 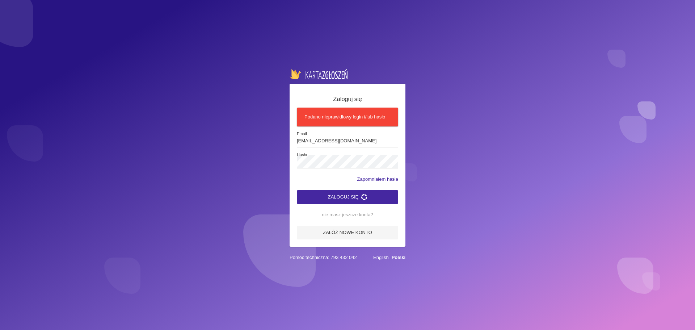 I want to click on a: Polski, so click(x=398, y=257).